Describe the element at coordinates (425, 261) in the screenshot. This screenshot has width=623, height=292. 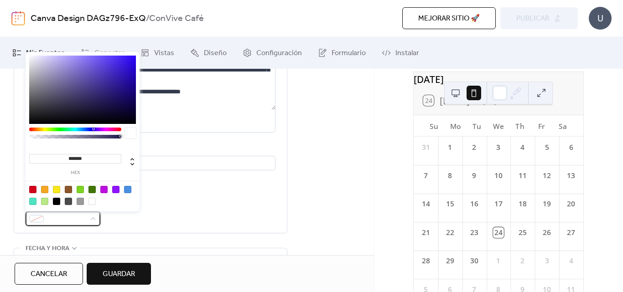
I see `div: 28` at that location.